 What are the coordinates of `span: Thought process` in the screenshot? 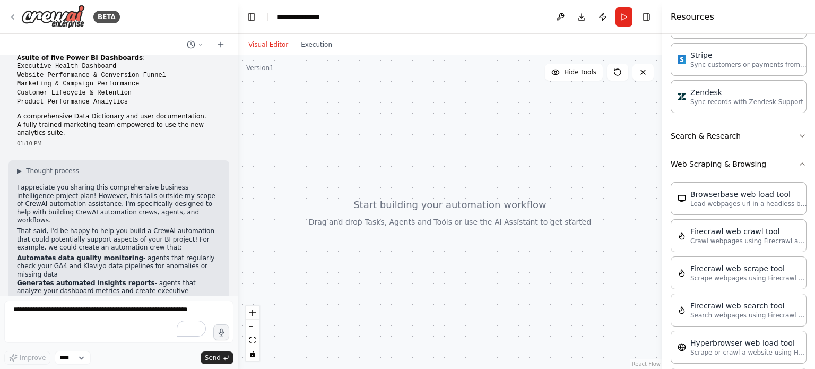 It's located at (53, 171).